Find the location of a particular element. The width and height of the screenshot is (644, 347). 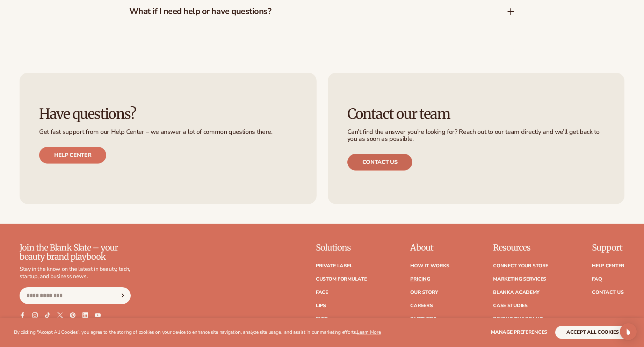

button: Manage preferences is located at coordinates (519, 332).